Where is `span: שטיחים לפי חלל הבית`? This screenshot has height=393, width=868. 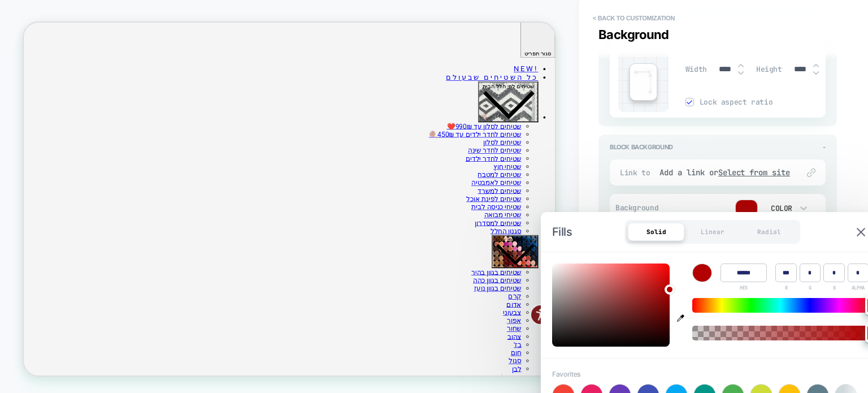
span: שטיחים לפי חלל הבית is located at coordinates (647, 85).